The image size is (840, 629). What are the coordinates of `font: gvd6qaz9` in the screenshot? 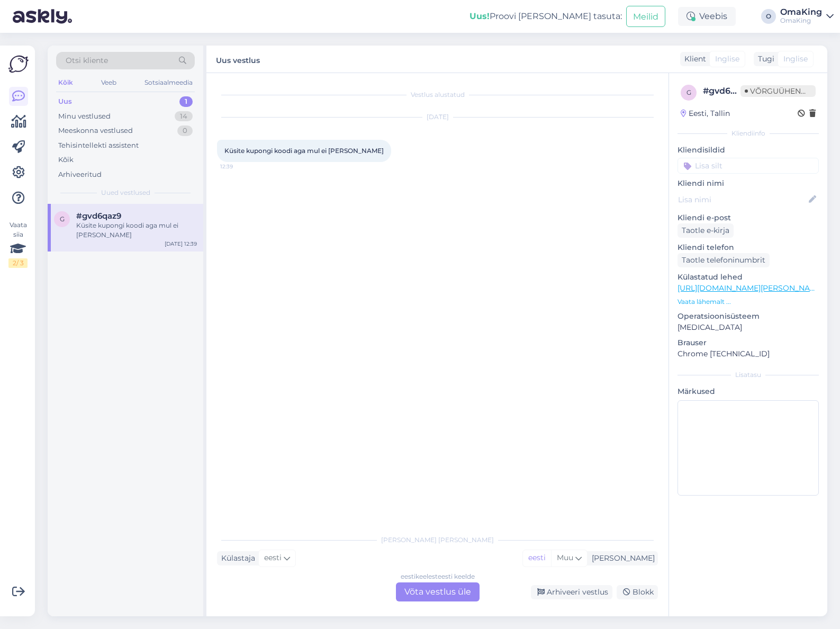 It's located at (730, 91).